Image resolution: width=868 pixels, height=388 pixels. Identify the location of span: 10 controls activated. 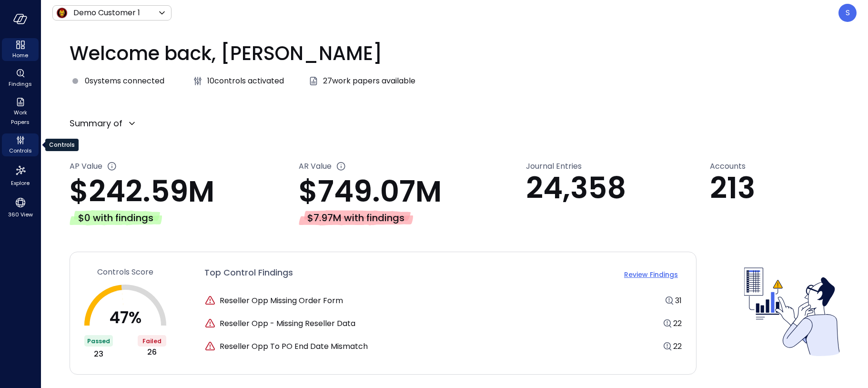
(245, 81).